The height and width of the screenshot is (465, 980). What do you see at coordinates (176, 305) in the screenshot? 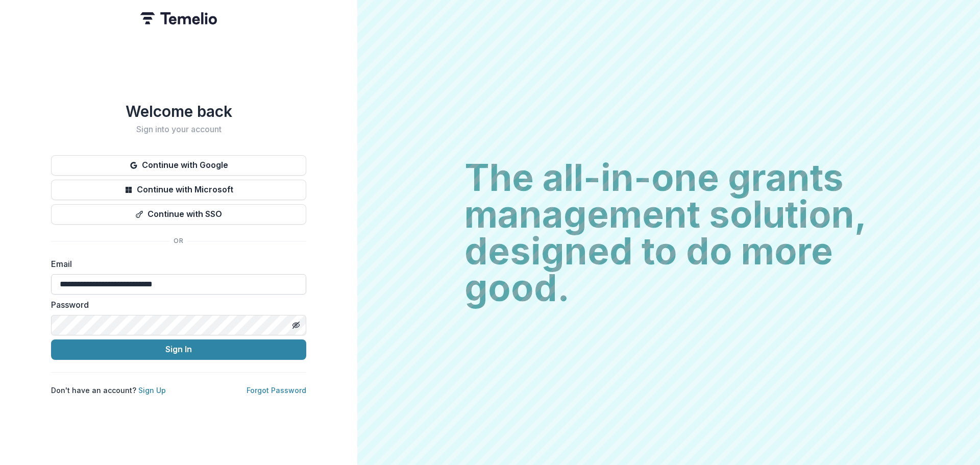
I see `label: Password` at bounding box center [176, 305].